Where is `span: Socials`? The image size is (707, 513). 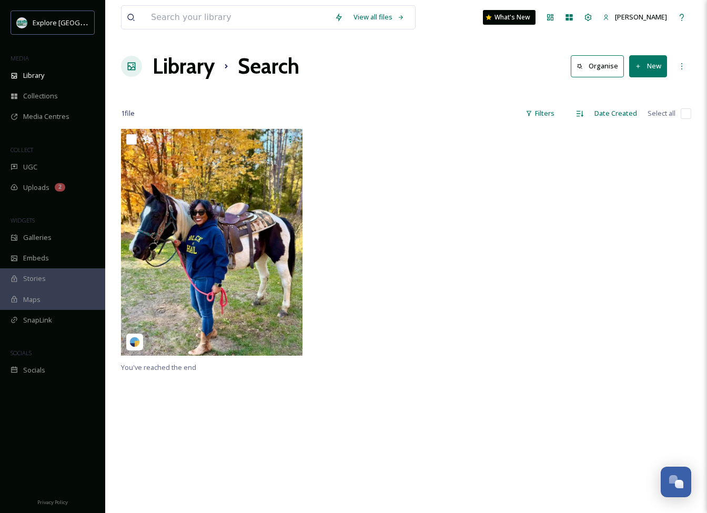
span: Socials is located at coordinates (34, 370).